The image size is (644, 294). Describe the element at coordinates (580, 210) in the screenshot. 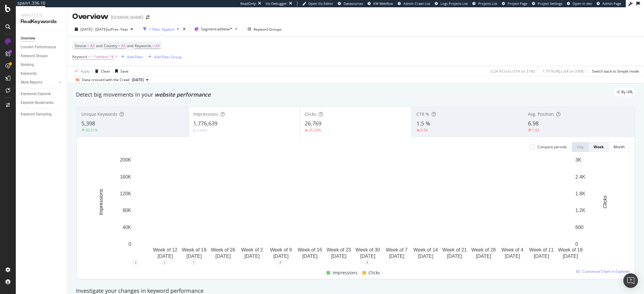

I see `text: 1.2K` at that location.